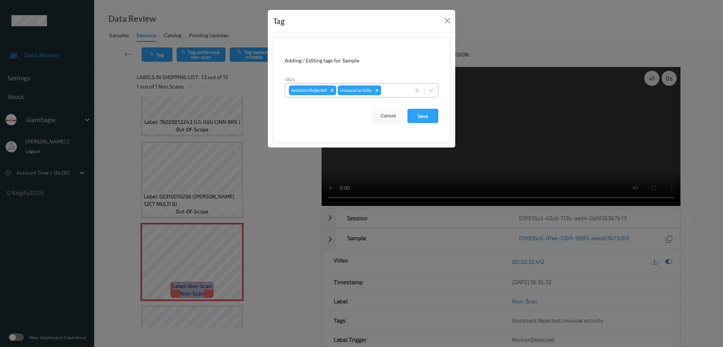 The height and width of the screenshot is (347, 723). I want to click on div: Tag, so click(278, 21).